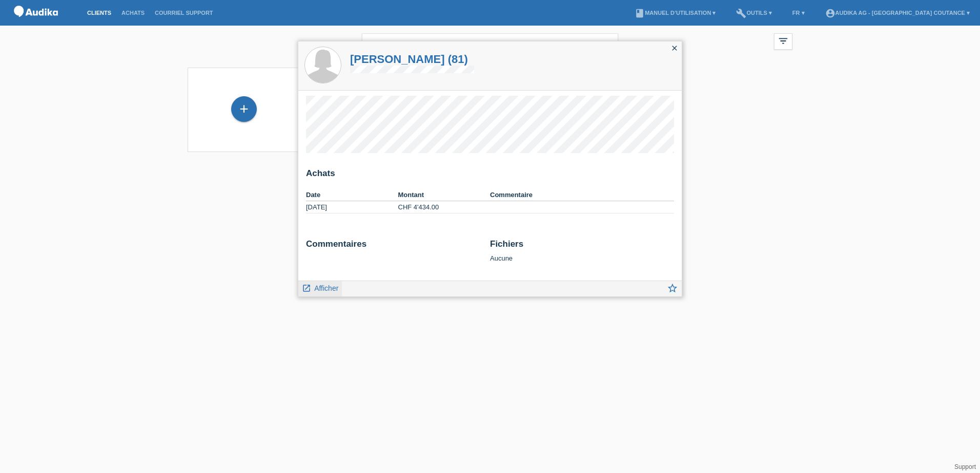 The width and height of the screenshot is (980, 473). Describe the element at coordinates (326, 288) in the screenshot. I see `span: Afficher` at that location.